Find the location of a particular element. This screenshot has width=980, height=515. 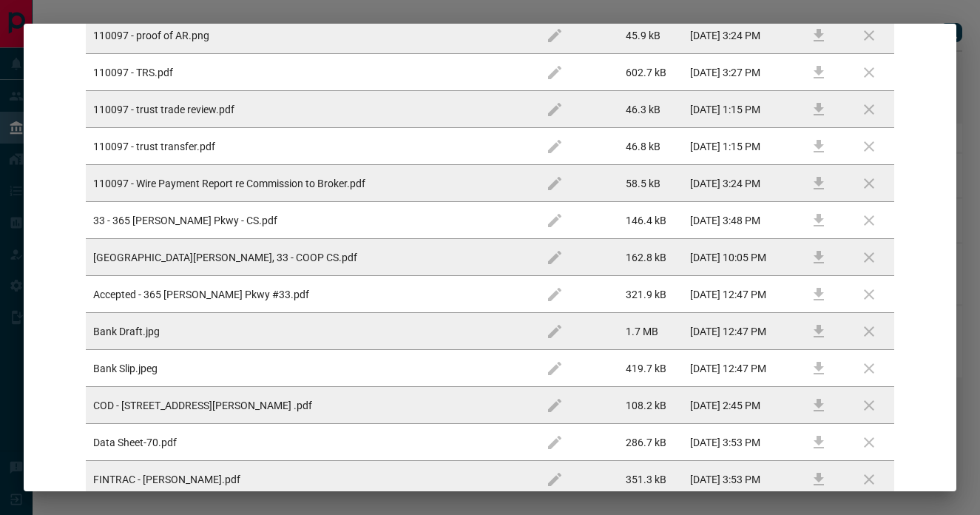

td: 110097 - proof of AR.png is located at coordinates (308, 35).